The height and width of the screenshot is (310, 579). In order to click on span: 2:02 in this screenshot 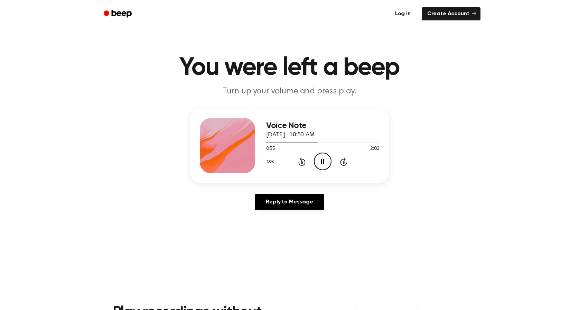, I will do `click(375, 149)`.